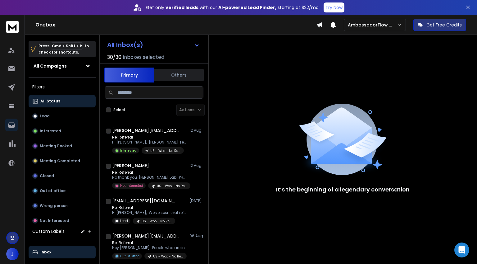 The image size is (477, 264). What do you see at coordinates (196, 236) in the screenshot?
I see `p: 06 Aug` at bounding box center [196, 236].